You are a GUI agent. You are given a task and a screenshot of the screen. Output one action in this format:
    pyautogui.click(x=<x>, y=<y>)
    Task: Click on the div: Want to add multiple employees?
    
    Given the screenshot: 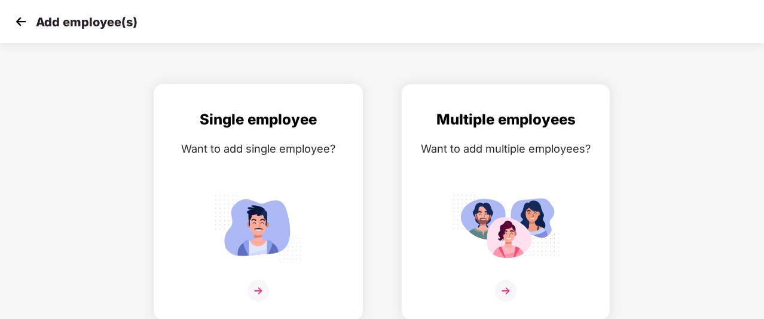 What is the action you would take?
    pyautogui.click(x=506, y=148)
    